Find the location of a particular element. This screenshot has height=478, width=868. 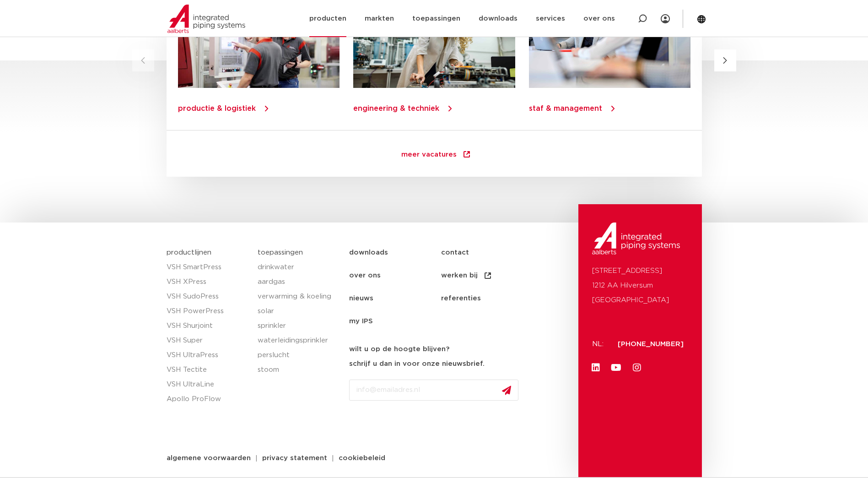

span: cookiebeleid is located at coordinates (362, 458).